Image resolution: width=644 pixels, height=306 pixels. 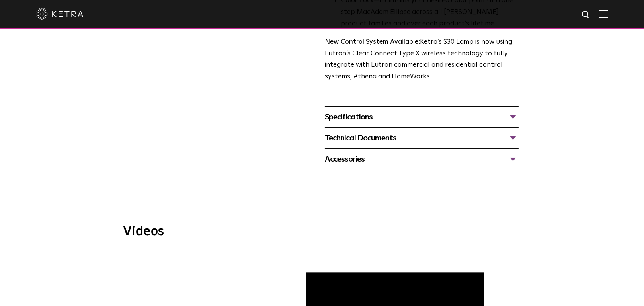 I want to click on div: Specifications, so click(x=422, y=117).